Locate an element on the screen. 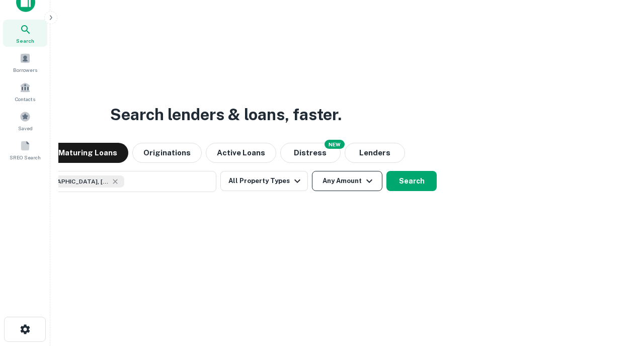 This screenshot has width=644, height=362. div: Borrowers is located at coordinates (25, 62).